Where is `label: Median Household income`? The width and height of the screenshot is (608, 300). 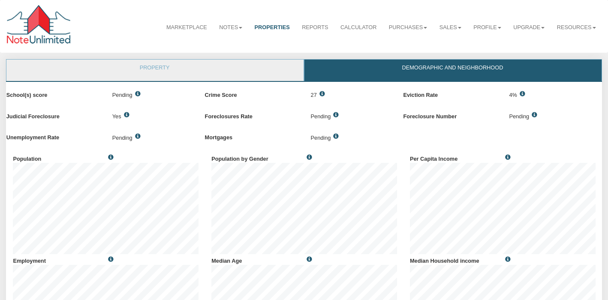
label: Median Household income is located at coordinates (456, 259).